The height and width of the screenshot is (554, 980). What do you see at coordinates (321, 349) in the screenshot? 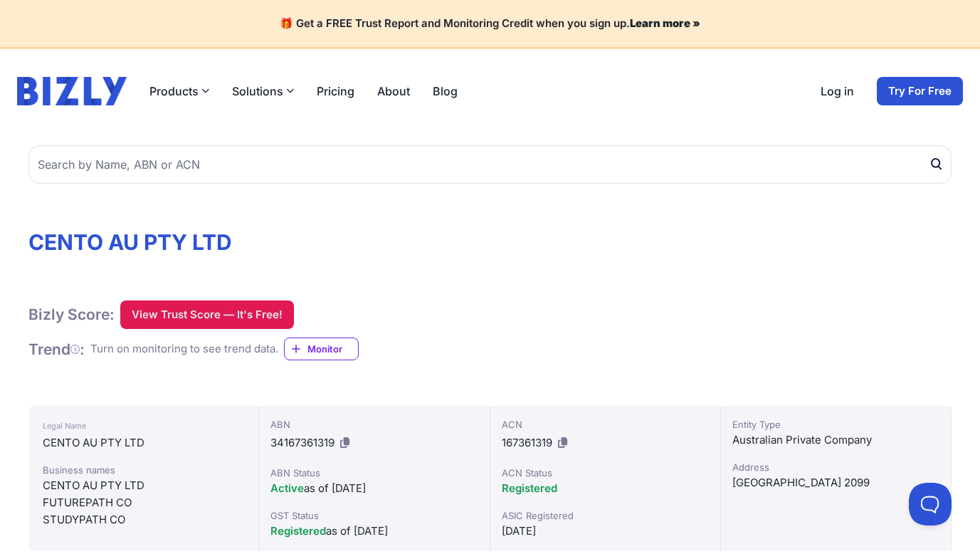
I see `a: Monitor` at bounding box center [321, 349].